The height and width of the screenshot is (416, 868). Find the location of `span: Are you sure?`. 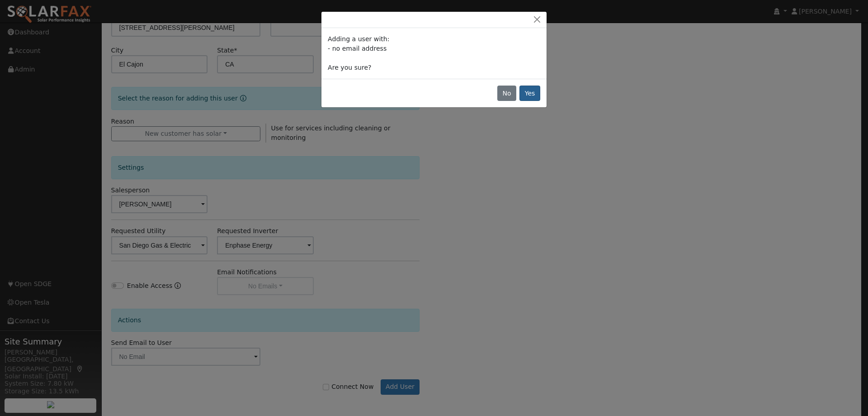

span: Are you sure? is located at coordinates (349, 68).